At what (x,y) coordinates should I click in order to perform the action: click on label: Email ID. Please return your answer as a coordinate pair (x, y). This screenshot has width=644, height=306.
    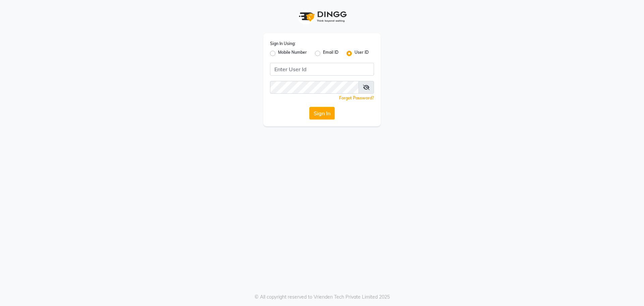
    Looking at the image, I should click on (331, 53).